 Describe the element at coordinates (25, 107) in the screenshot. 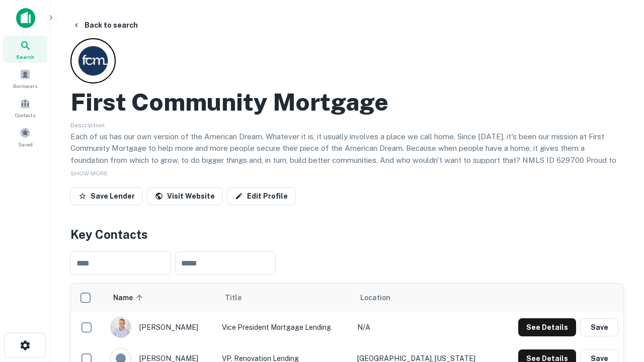

I see `div: Contacts` at that location.